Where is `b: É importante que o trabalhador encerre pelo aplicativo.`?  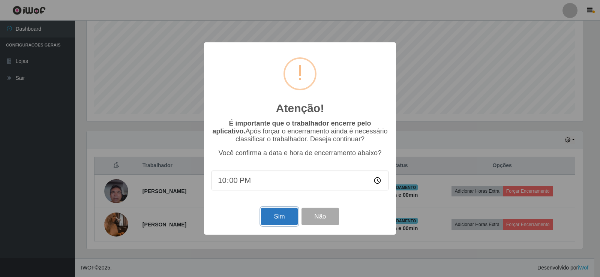 b: É importante que o trabalhador encerre pelo aplicativo. is located at coordinates (292, 127).